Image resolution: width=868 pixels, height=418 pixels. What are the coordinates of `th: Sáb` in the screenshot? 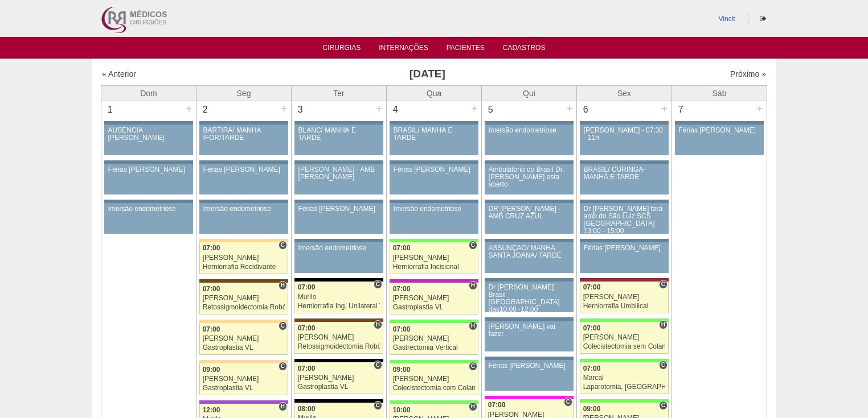 It's located at (719, 93).